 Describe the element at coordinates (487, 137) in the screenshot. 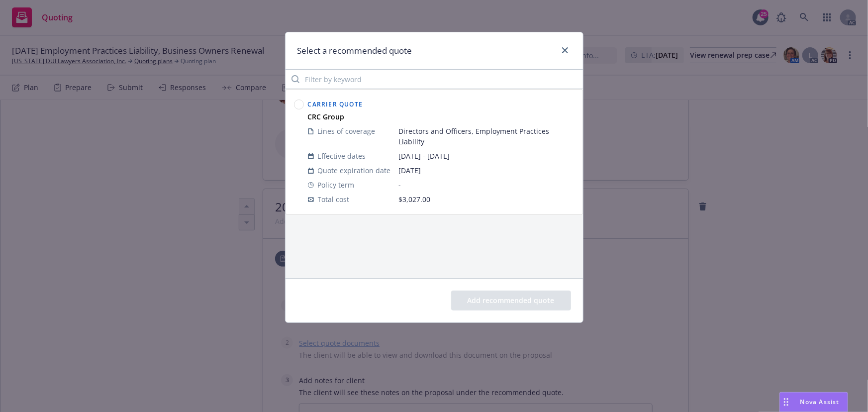

I see `span: Directors and Officers, Employment Practices Liability` at that location.